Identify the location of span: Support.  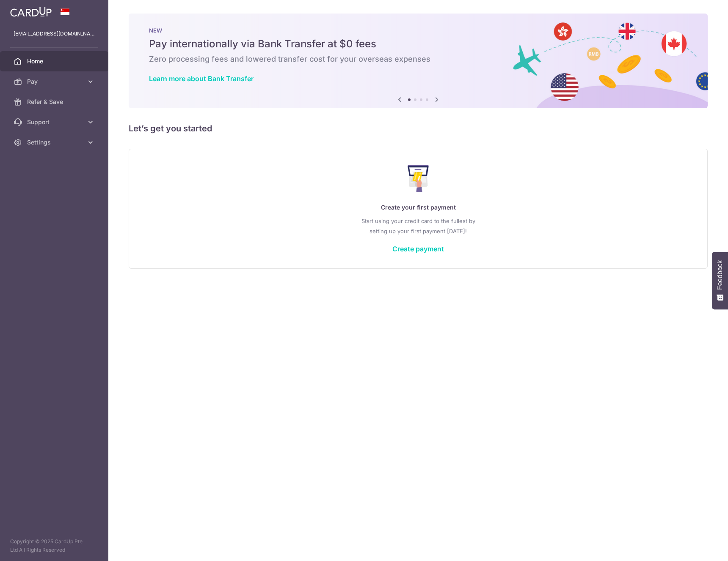
(55, 123).